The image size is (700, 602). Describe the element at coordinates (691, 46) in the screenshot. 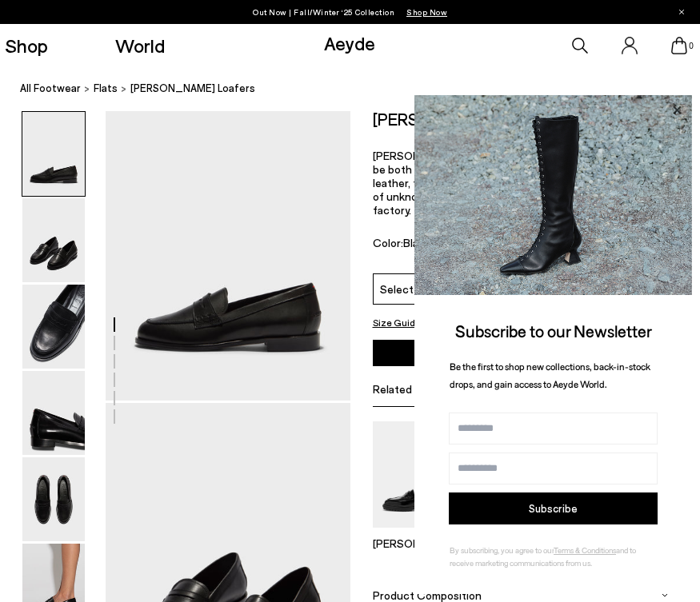

I see `span: 0` at that location.